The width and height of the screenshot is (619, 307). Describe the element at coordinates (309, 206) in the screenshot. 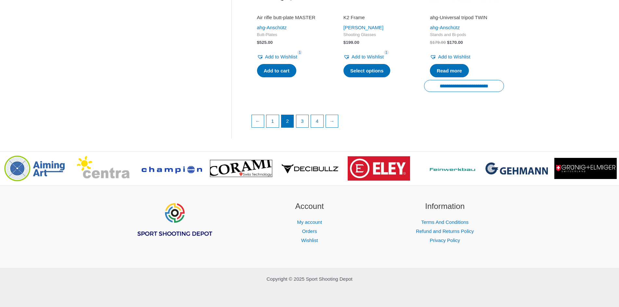

I see `h2: Account` at that location.